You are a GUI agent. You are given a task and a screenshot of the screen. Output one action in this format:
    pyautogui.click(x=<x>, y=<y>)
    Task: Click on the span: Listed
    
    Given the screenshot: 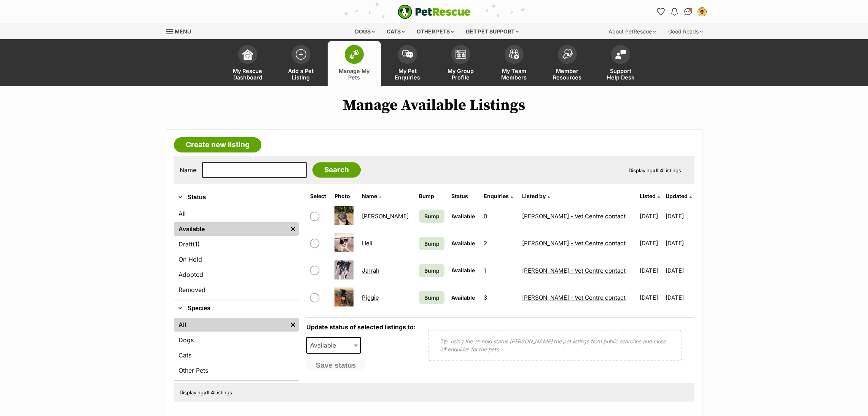 What is the action you would take?
    pyautogui.click(x=647, y=196)
    